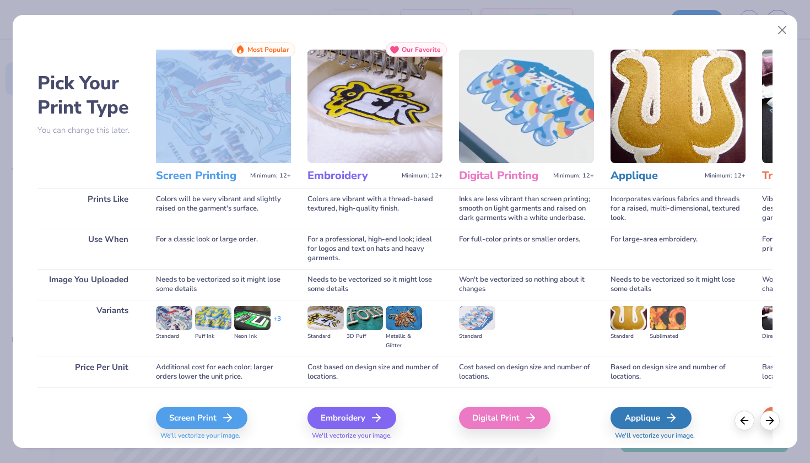 This screenshot has width=810, height=463. Describe the element at coordinates (678, 106) in the screenshot. I see `img: Applique` at that location.